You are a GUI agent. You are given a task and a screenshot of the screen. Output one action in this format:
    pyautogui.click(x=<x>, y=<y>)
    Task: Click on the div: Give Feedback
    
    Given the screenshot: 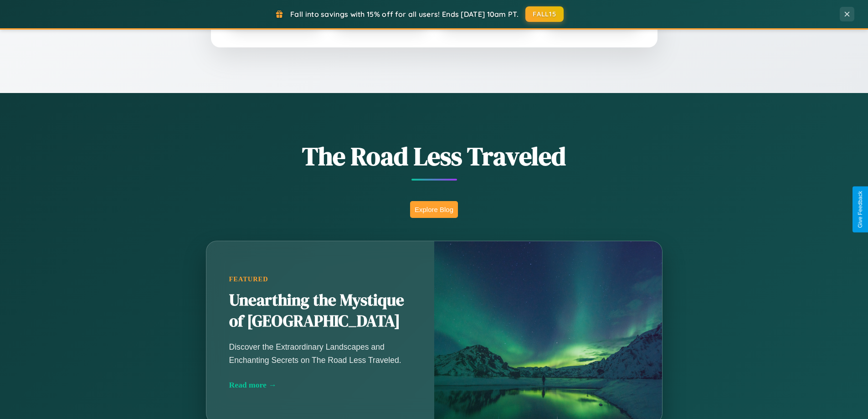 What is the action you would take?
    pyautogui.click(x=861, y=209)
    